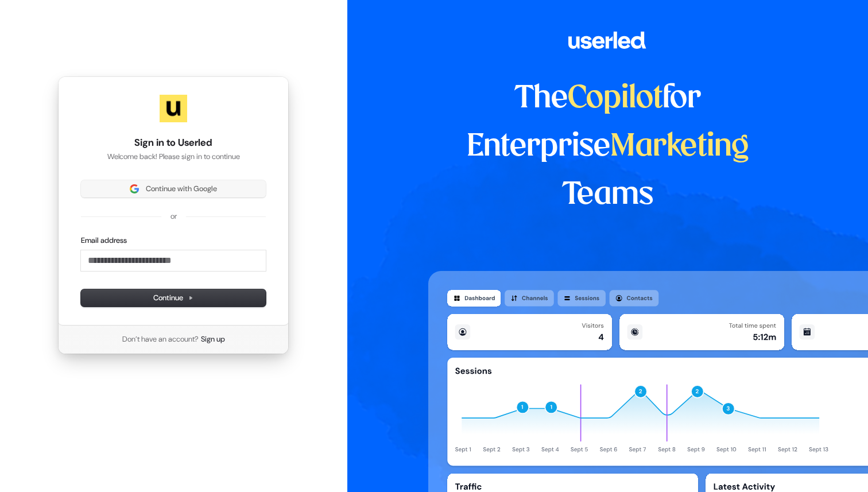 The image size is (868, 492). Describe the element at coordinates (160, 339) in the screenshot. I see `span: Don’t have an account?` at that location.